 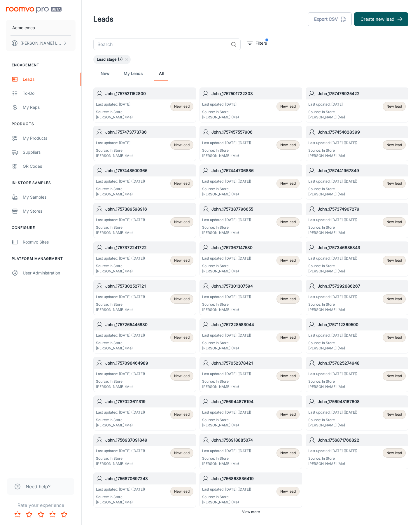 I want to click on button: Rate 1 star, so click(x=18, y=514).